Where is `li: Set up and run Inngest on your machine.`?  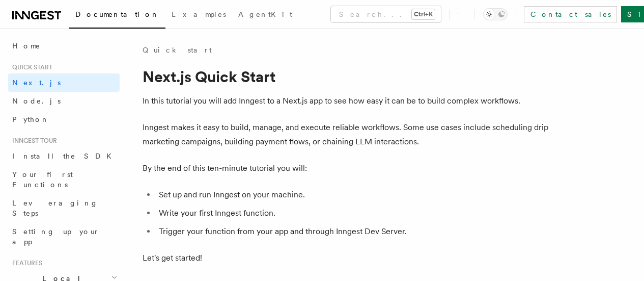 li: Set up and run Inngest on your machine. is located at coordinates (353, 195).